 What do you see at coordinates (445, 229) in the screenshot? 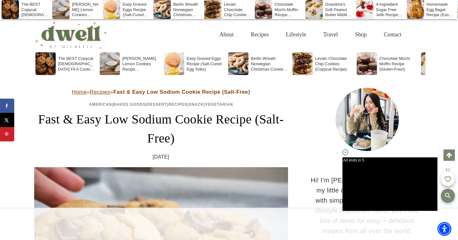
I see `div: Accessibility Menu` at bounding box center [445, 229].